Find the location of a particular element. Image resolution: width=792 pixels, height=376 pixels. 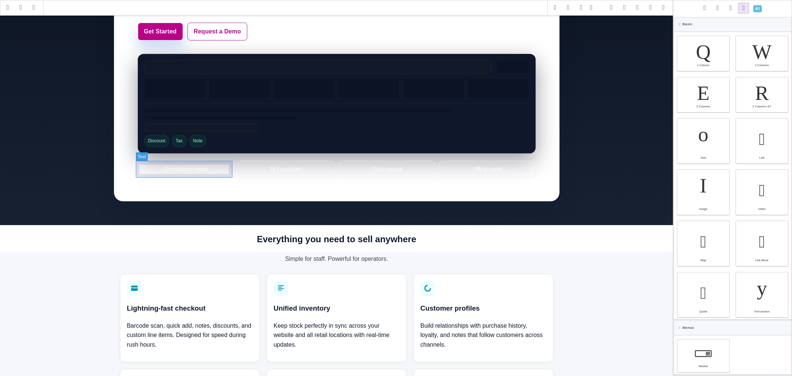

h3: Lightning-fast checkout is located at coordinates (190, 293).